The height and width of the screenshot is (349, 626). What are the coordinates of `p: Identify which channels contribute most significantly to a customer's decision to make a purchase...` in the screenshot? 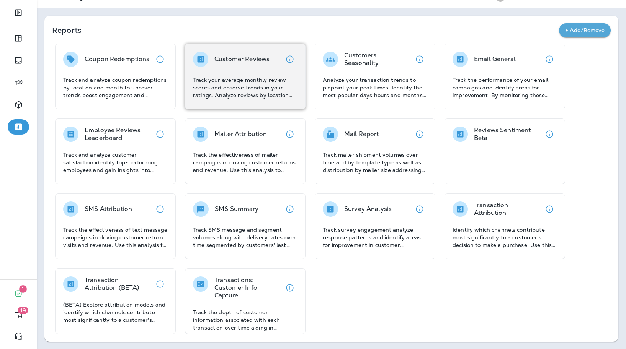 It's located at (504, 238).